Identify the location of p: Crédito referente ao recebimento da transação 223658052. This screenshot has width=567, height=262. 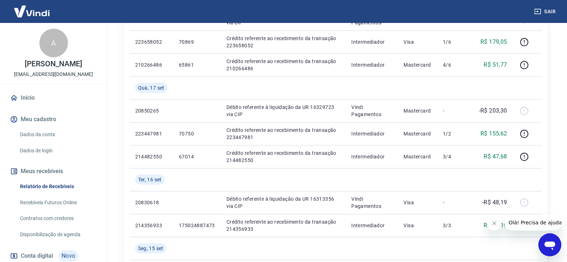
(283, 42).